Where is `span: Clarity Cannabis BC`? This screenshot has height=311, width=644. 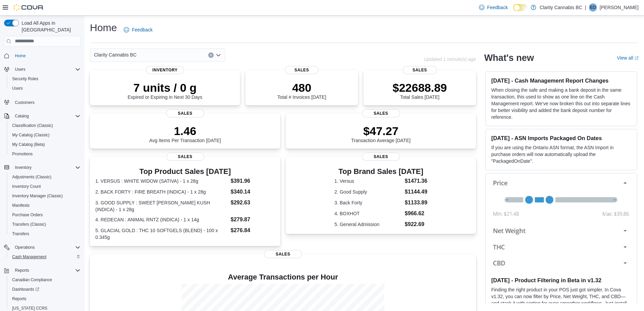 span: Clarity Cannabis BC is located at coordinates (115, 55).